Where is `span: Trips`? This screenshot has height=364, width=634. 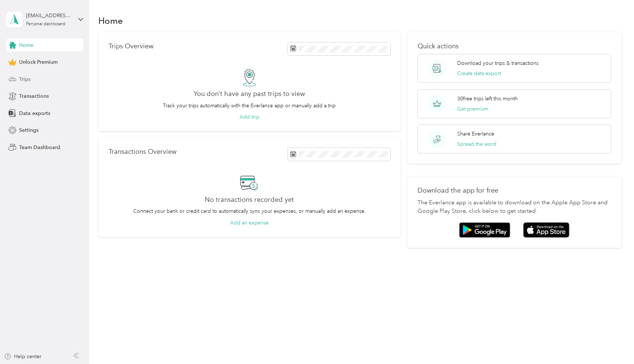
span: Trips is located at coordinates (24, 79).